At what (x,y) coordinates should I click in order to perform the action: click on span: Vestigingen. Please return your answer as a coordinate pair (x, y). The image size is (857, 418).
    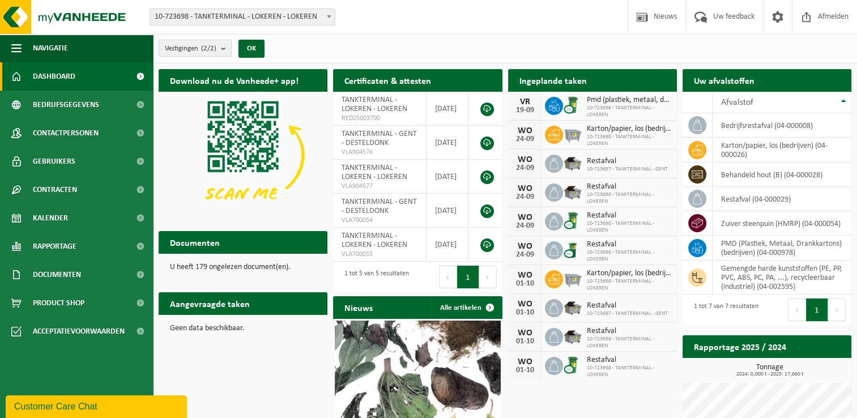
    Looking at the image, I should click on (190, 49).